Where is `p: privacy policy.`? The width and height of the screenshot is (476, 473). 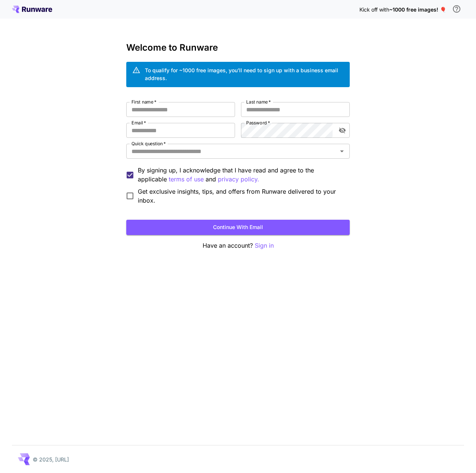
p: privacy policy. is located at coordinates (238, 179).